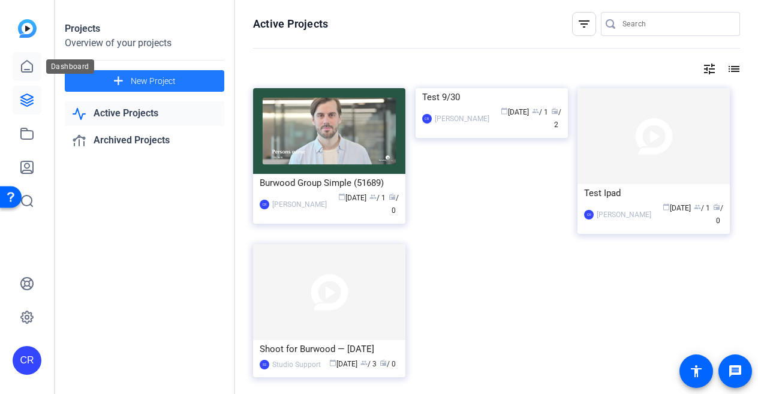  Describe the element at coordinates (118, 81) in the screenshot. I see `mat-icon: add` at that location.